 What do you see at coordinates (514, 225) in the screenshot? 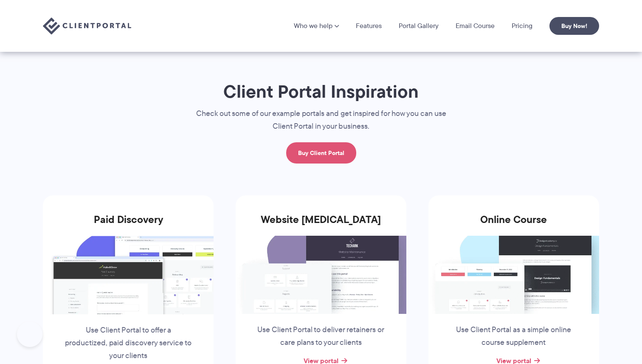
I see `h3: Online Course` at bounding box center [514, 225].